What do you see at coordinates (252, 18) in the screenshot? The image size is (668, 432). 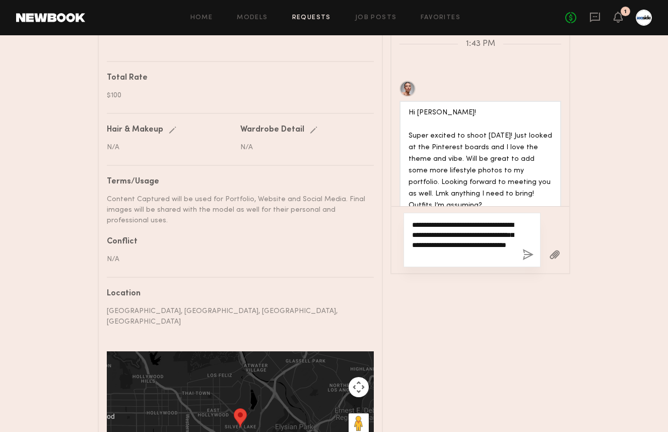 I see `a: Models` at bounding box center [252, 18].